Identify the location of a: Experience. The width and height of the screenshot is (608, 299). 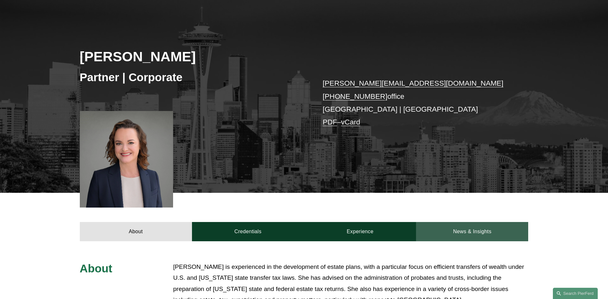
(360, 232).